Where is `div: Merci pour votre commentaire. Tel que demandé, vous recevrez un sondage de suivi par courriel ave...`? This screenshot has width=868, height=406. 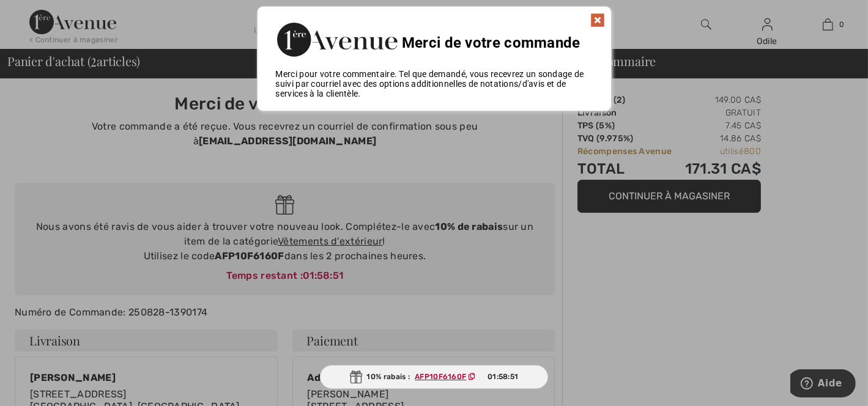 div: Merci pour votre commentaire. Tel que demandé, vous recevrez un sondage de suivi par courriel ave... is located at coordinates (434, 84).